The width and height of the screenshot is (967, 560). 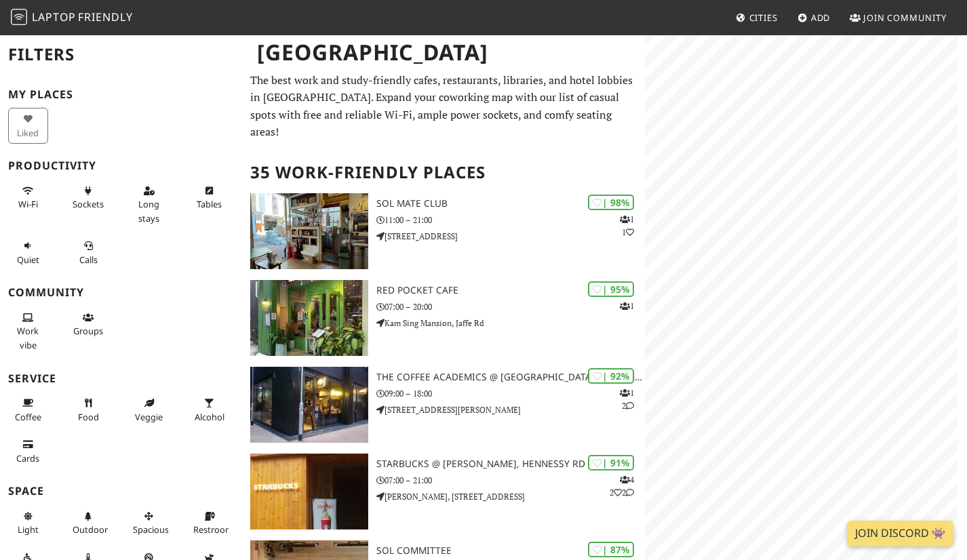 I want to click on span: Work-friendly tables, so click(x=209, y=204).